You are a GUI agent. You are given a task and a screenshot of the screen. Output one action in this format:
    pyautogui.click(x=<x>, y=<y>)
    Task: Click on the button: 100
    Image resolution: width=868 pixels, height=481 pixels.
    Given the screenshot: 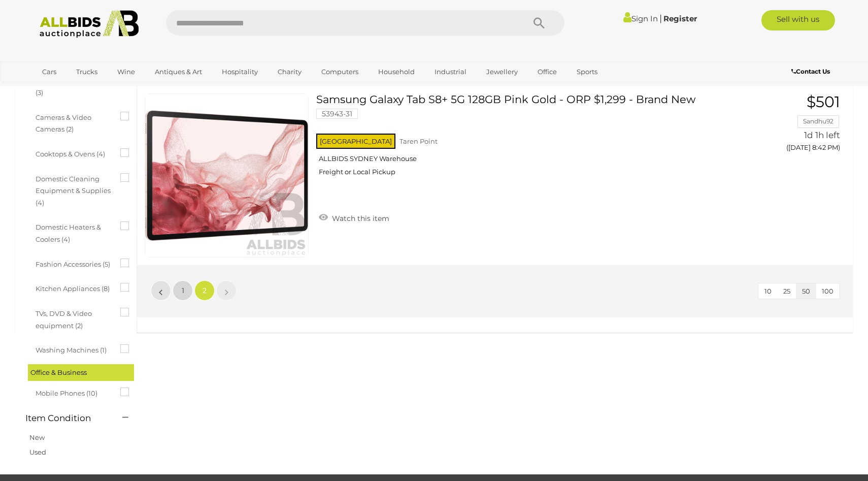 What is the action you would take?
    pyautogui.click(x=828, y=291)
    